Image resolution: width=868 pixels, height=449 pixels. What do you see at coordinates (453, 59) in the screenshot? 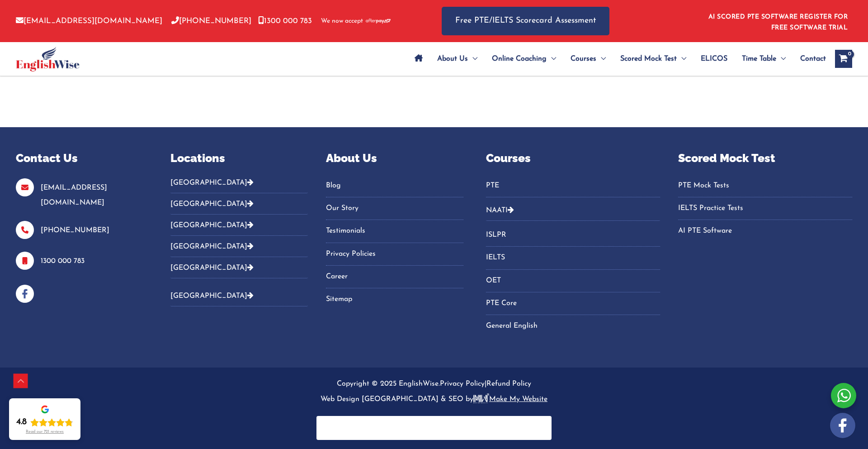
I see `span: About Us` at bounding box center [453, 59].